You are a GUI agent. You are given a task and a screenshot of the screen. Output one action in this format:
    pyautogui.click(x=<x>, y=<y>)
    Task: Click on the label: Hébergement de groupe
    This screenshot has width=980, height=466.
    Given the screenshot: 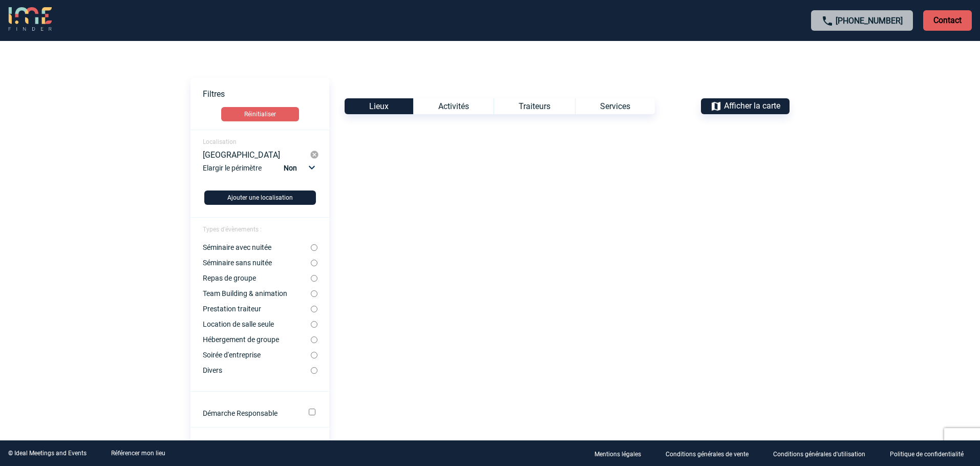 What is the action you would take?
    pyautogui.click(x=257, y=340)
    